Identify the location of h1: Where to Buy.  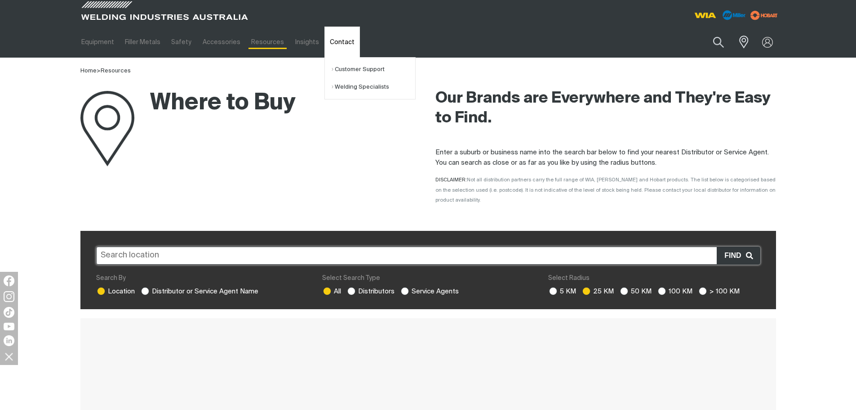
(188, 103).